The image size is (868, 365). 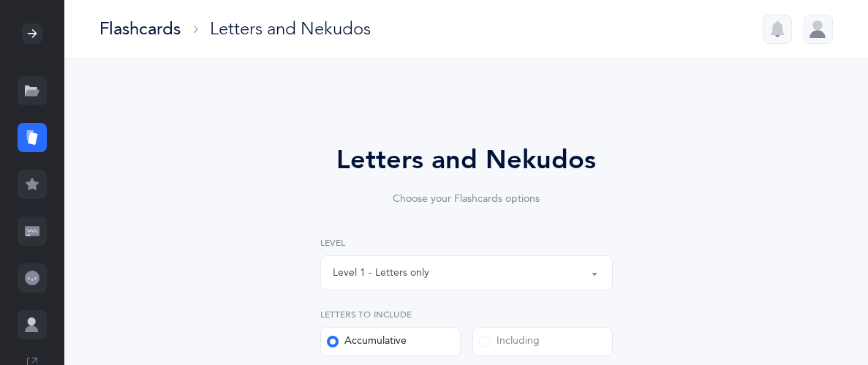 I want to click on button: Level 1 - Letters only, so click(x=467, y=273).